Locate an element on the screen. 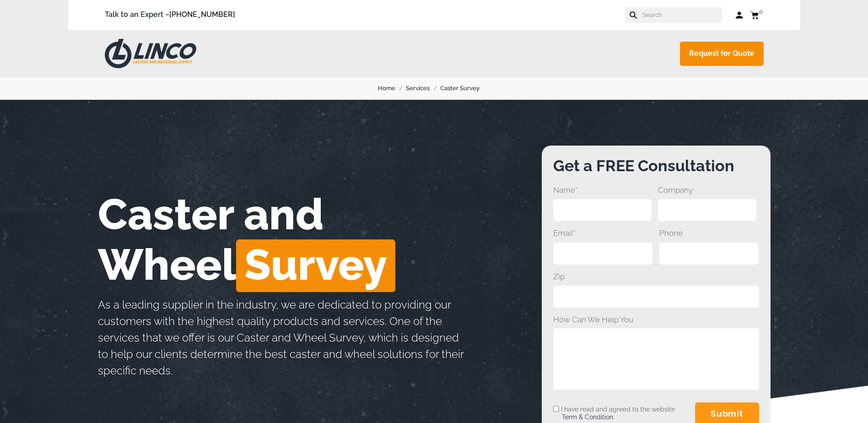 Image resolution: width=868 pixels, height=423 pixels. a: Caster Survey is located at coordinates (465, 88).